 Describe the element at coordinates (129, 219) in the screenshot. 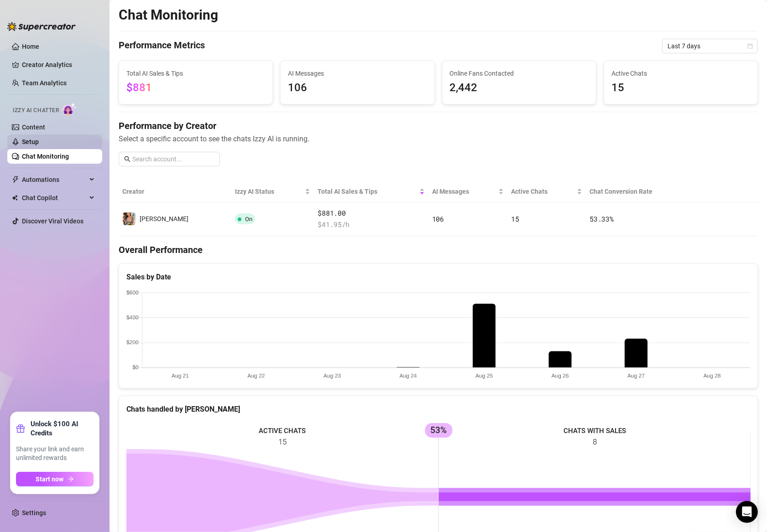

I see `img: Linda` at that location.